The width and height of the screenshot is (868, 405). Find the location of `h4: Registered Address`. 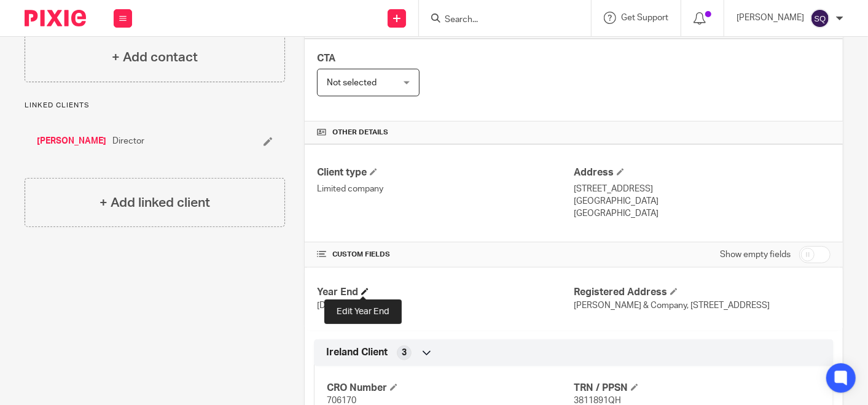

h4: Registered Address is located at coordinates (702, 292).